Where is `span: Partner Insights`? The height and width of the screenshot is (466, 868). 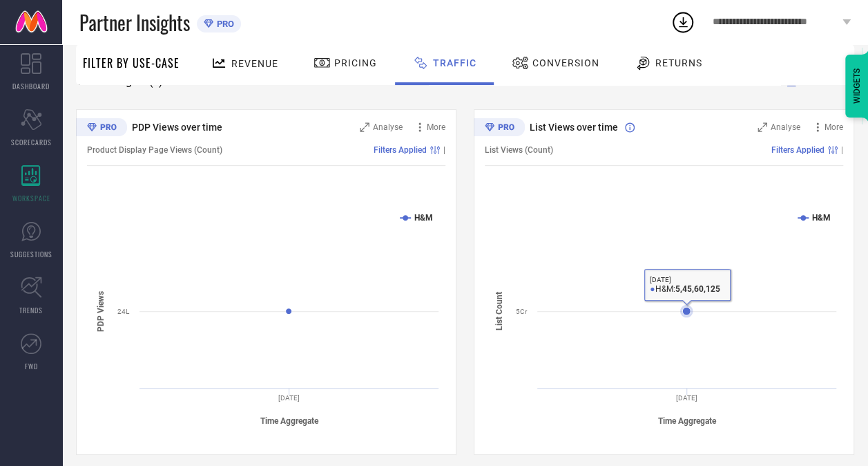 span: Partner Insights is located at coordinates (135, 22).